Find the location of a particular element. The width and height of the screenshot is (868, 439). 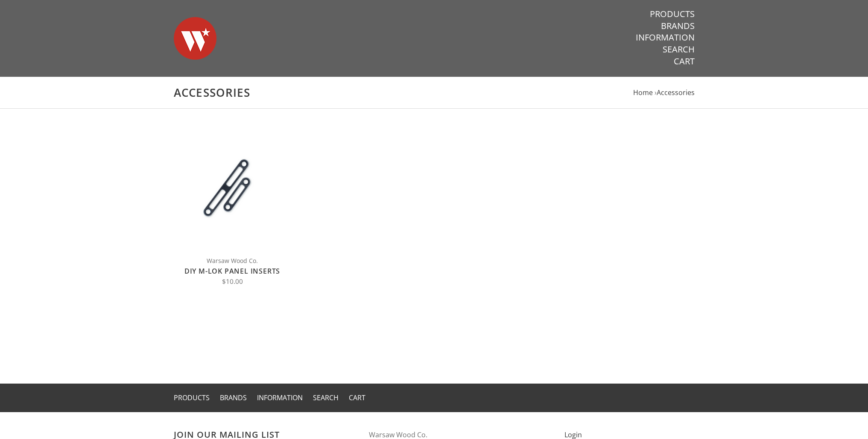

a: Home is located at coordinates (643, 92).